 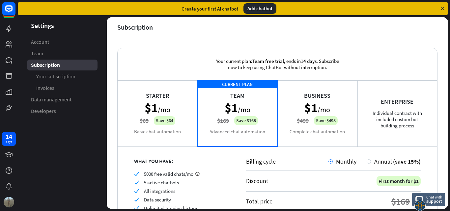 What do you see at coordinates (287, 161) in the screenshot?
I see `div: Billing cycle` at bounding box center [287, 161].